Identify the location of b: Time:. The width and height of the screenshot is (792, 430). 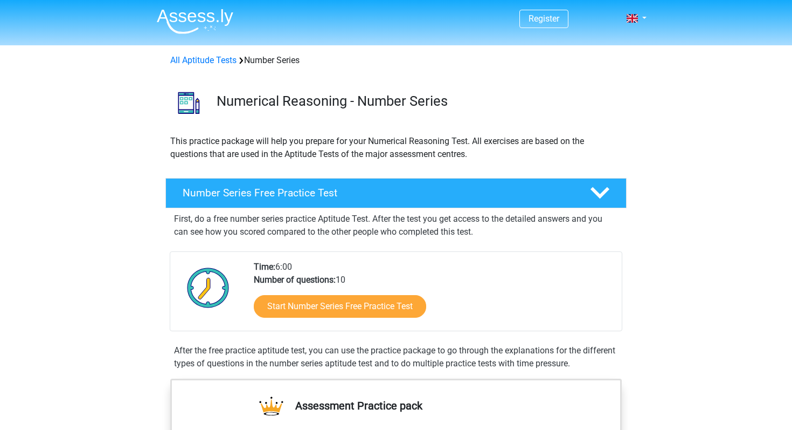
(265, 266).